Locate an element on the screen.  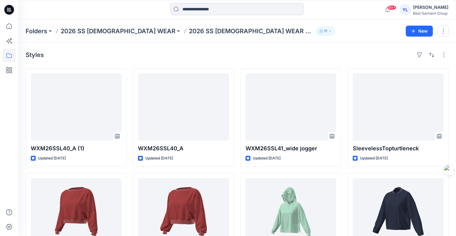
div: Best Garment Group is located at coordinates (431, 13).